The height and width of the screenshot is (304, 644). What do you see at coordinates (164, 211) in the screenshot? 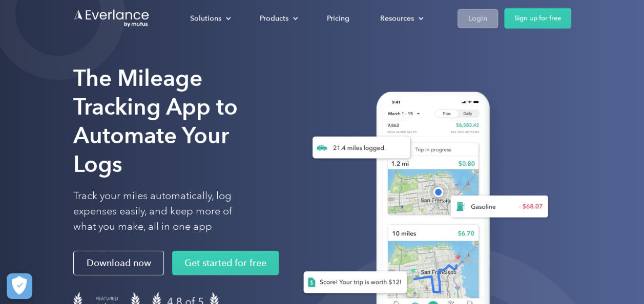
I see `p: Track your miles automatically, log expenses easily, and keep more of what you make, all in one app` at bounding box center [164, 211].